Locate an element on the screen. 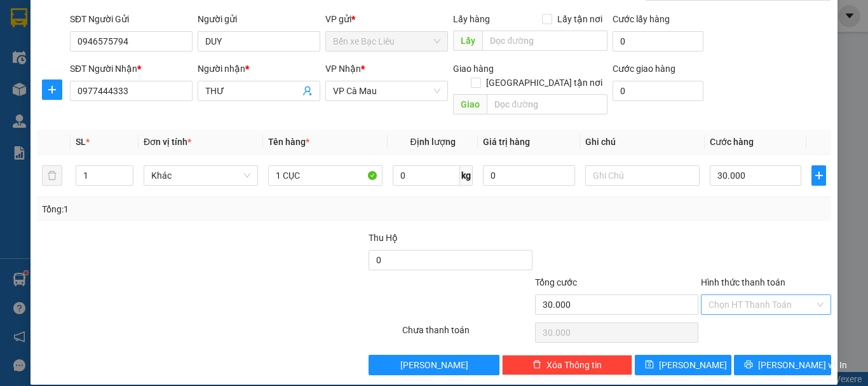  span: Bến xe Bạc Liêu is located at coordinates (387, 41).